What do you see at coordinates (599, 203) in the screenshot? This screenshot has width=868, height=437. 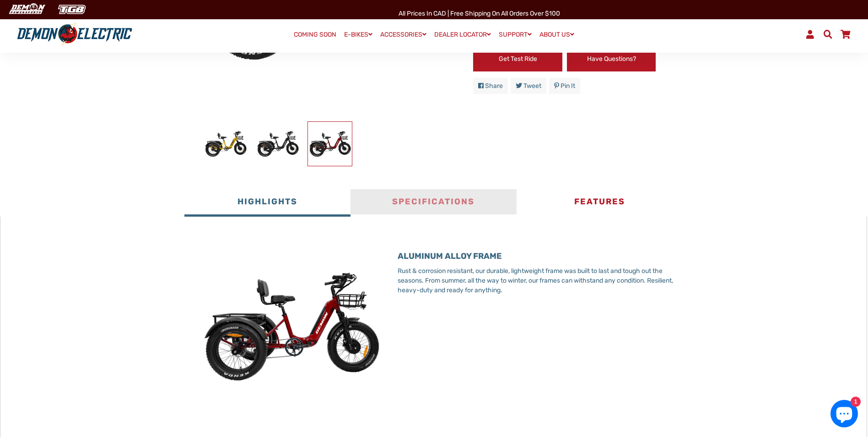 I see `button: Features` at bounding box center [599, 203].